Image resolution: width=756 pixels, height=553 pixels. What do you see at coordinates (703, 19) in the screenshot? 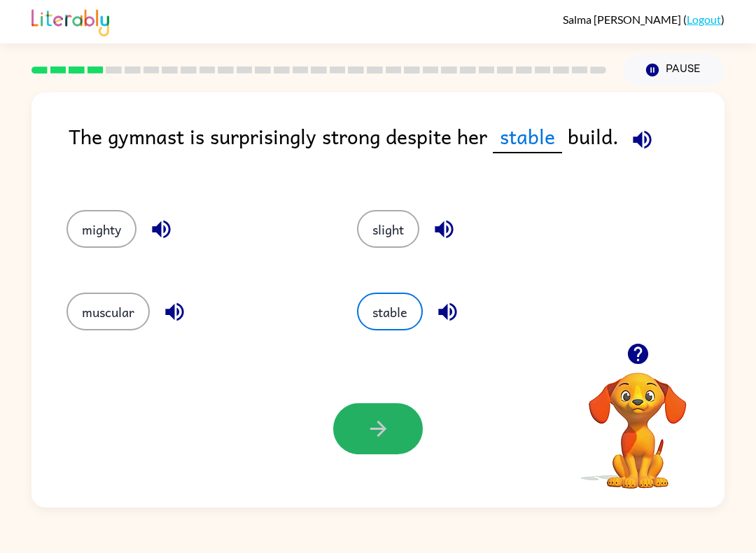
I see `a: Logout` at bounding box center [703, 19].